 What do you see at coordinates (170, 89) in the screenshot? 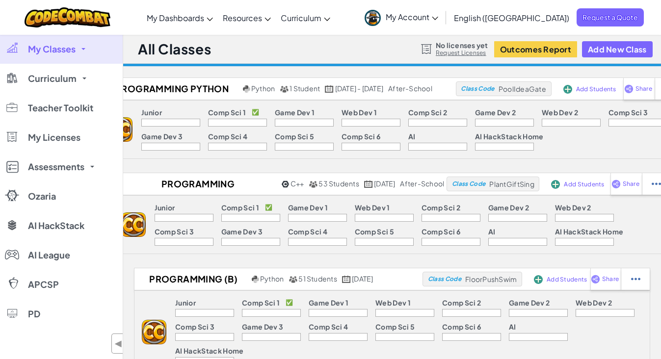
I see `h2: Programming Python` at bounding box center [170, 89].